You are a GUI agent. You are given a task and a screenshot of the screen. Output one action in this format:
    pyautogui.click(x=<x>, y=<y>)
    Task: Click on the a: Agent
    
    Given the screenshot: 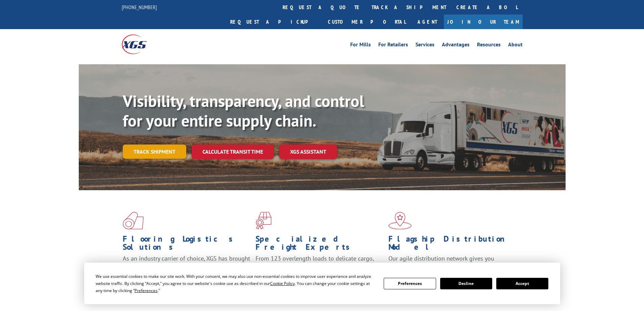 What is the action you would take?
    pyautogui.click(x=427, y=22)
    